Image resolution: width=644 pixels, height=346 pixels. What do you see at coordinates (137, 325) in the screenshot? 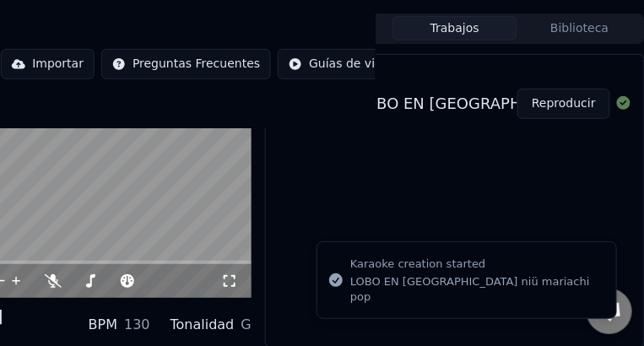
I see `div: 130` at bounding box center [137, 325].